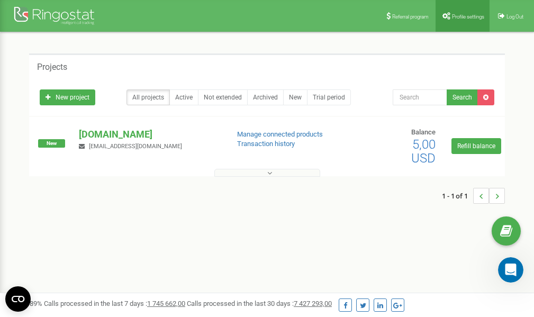  I want to click on span: Referral program, so click(411, 16).